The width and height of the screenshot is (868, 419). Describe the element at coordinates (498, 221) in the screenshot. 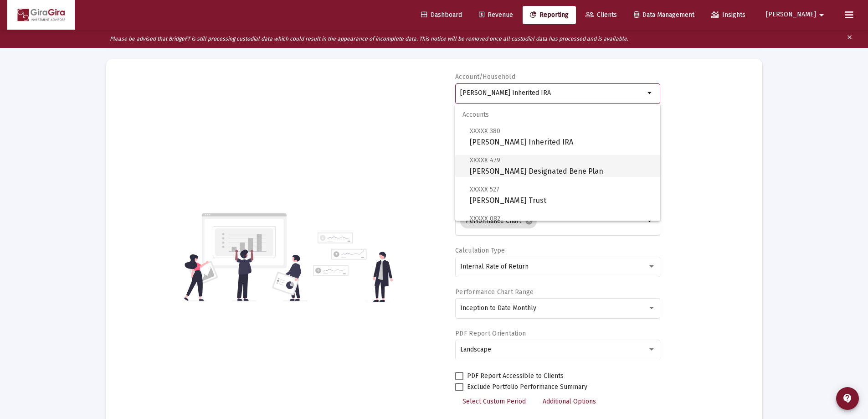

I see `mat-chip: Performance Chart` at that location.